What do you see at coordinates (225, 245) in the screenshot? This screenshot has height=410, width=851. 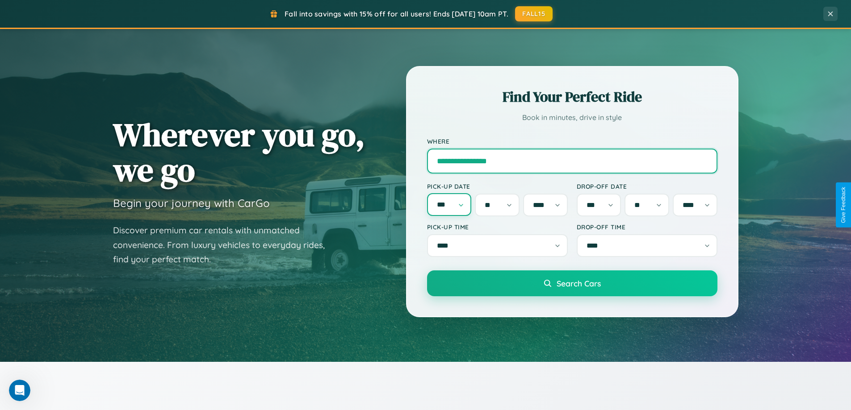 I see `p: Discover premium car rentals with unmatched convenience. From luxury vehicles to everyday rides, ...` at bounding box center [225, 245].